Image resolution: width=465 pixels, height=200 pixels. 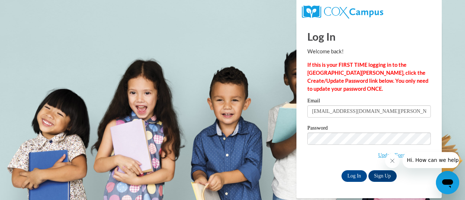 What do you see at coordinates (369, 36) in the screenshot?
I see `h1: Log In` at bounding box center [369, 36].